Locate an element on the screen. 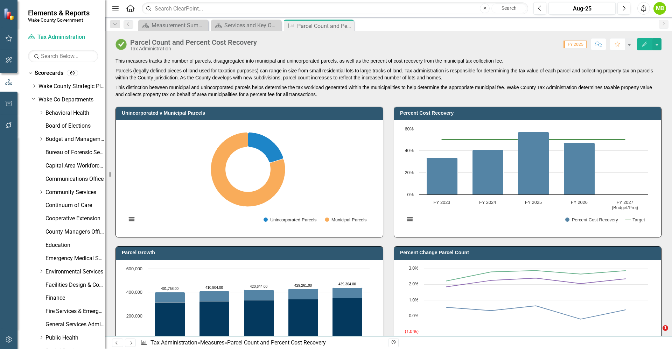 The width and height of the screenshot is (672, 349). a: Measures is located at coordinates (212, 343).